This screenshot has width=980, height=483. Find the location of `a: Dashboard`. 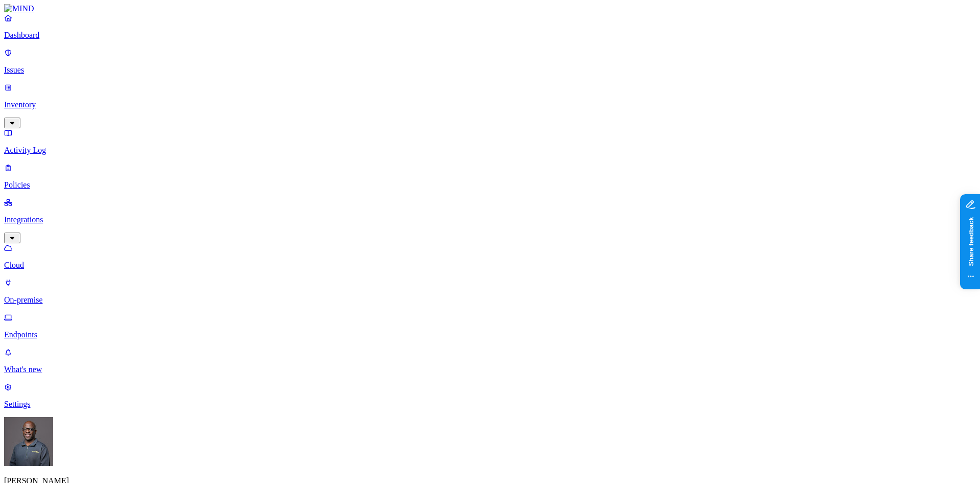

a: Dashboard is located at coordinates (490, 27).